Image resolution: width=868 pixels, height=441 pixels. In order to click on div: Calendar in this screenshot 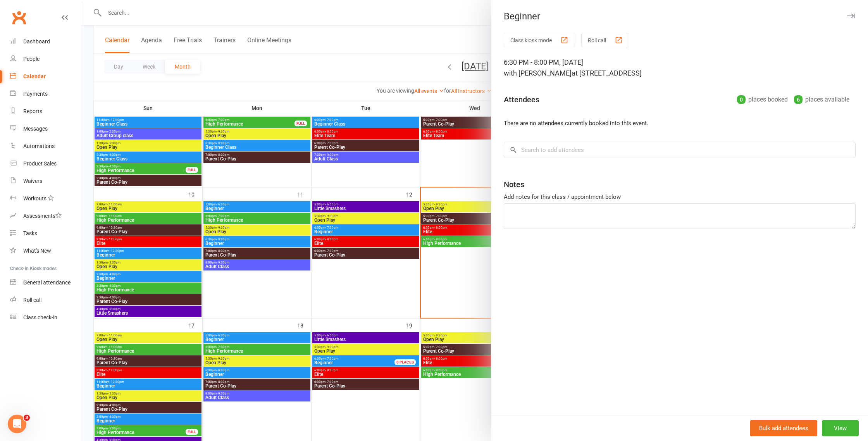, I will do `click(34, 77)`.